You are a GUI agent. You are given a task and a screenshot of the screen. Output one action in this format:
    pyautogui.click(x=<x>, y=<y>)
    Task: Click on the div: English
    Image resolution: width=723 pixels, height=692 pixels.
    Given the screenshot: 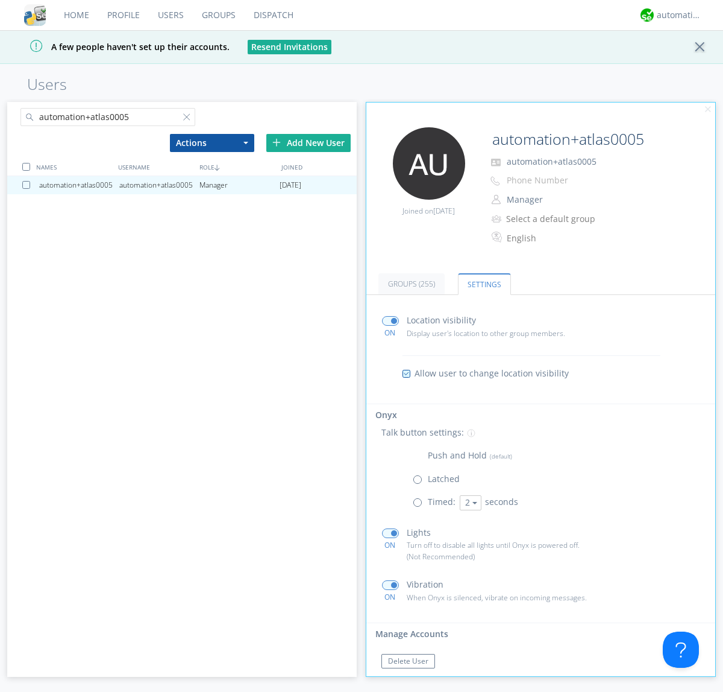 What is the action you would take?
    pyautogui.click(x=557, y=238)
    